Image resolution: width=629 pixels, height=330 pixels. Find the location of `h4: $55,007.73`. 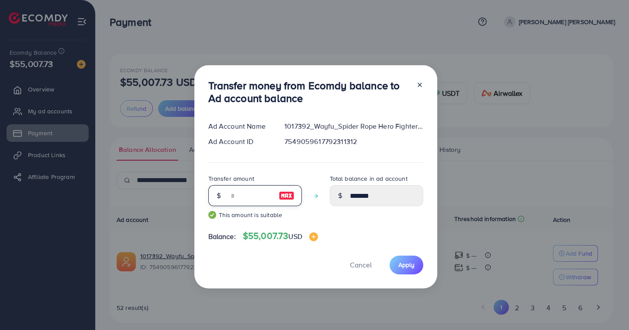

h4: $55,007.73 is located at coordinates (281, 236).